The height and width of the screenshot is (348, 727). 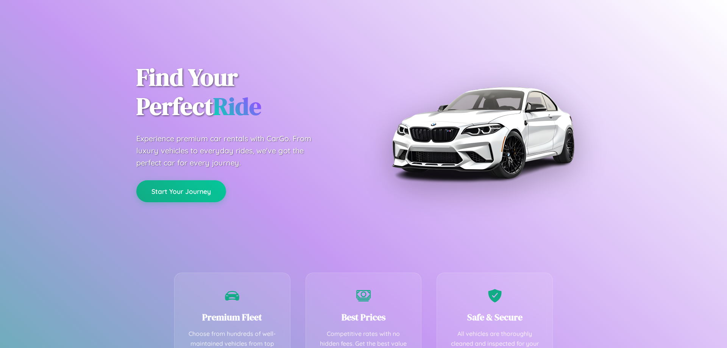 I want to click on h3: Safe & Secure, so click(x=495, y=317).